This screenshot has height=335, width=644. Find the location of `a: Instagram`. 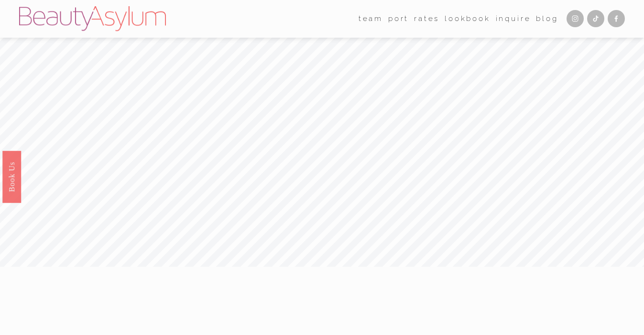

a: Instagram is located at coordinates (575, 19).